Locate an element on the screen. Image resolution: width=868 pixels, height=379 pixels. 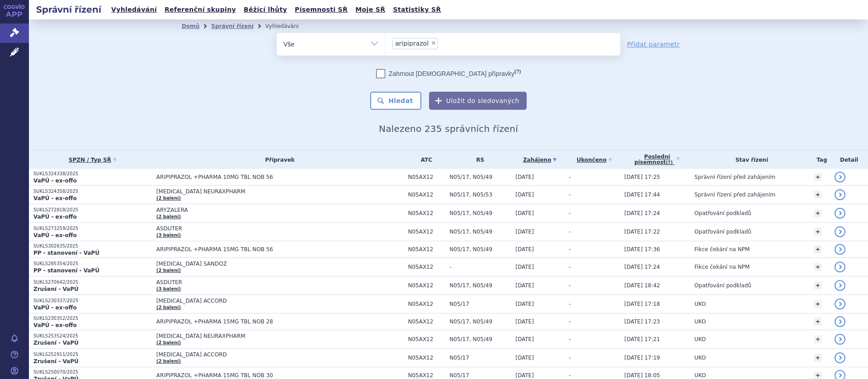
p: SUKLS272818/2025 is located at coordinates (93, 210).